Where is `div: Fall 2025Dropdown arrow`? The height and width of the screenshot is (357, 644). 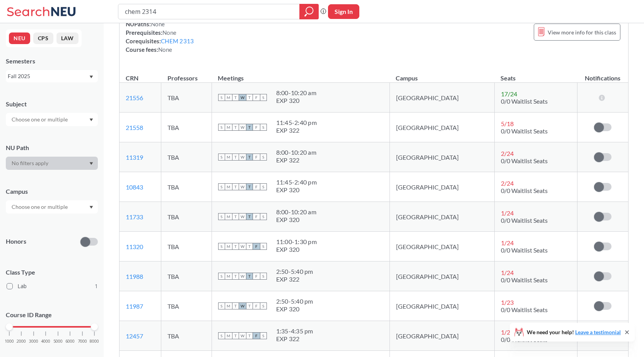
div: Fall 2025Dropdown arrow is located at coordinates (52, 76).